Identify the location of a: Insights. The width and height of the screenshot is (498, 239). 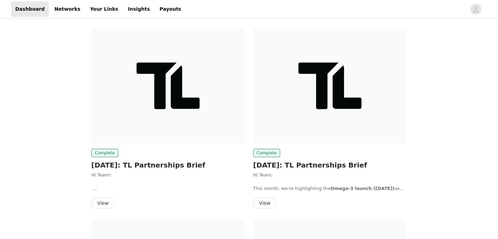
(139, 9).